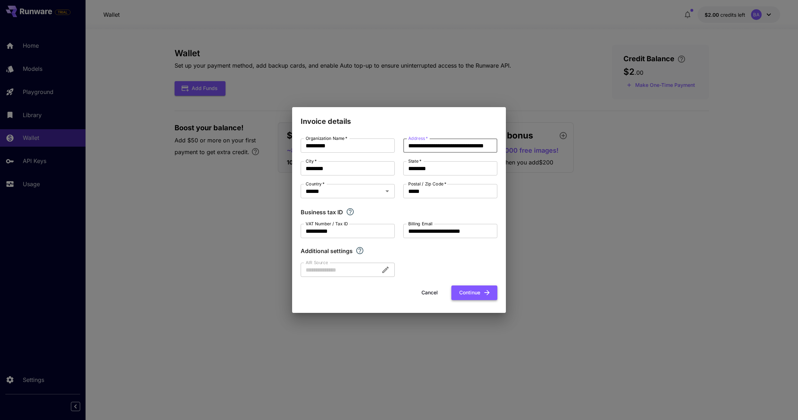  What do you see at coordinates (315, 184) in the screenshot?
I see `label: Country` at bounding box center [315, 184].